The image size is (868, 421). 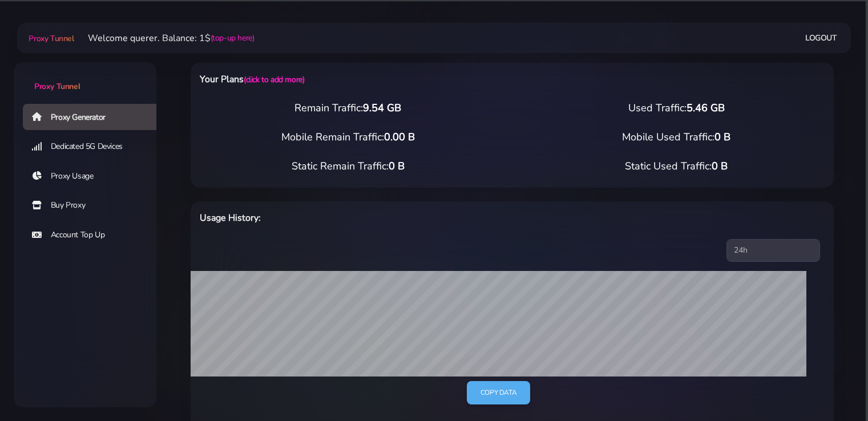 I want to click on a: Buy Proxy, so click(x=94, y=205).